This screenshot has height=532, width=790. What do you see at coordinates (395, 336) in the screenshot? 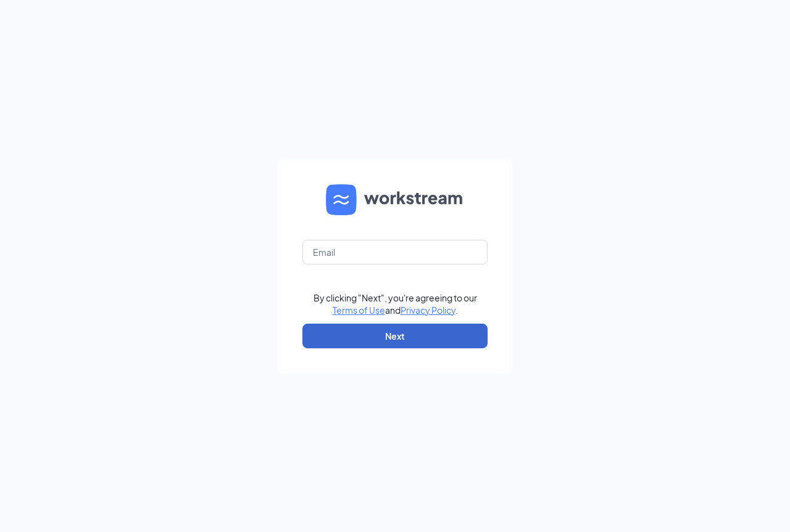
I see `button: Next` at bounding box center [395, 336].